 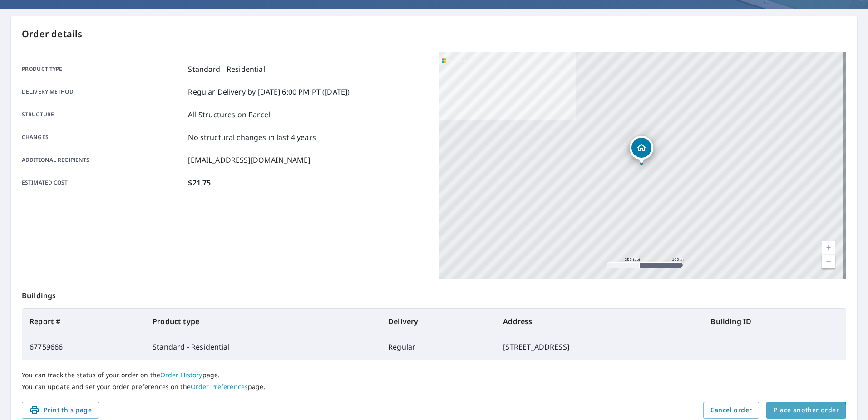 What do you see at coordinates (774, 321) in the screenshot?
I see `th: Building ID` at bounding box center [774, 321].